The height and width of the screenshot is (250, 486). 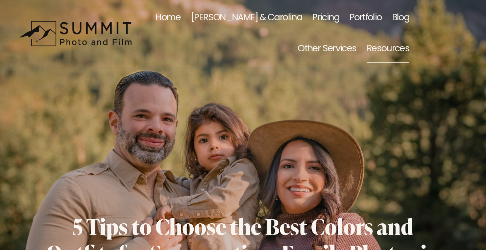 What do you see at coordinates (327, 49) in the screenshot?
I see `span: Other Services` at bounding box center [327, 49].